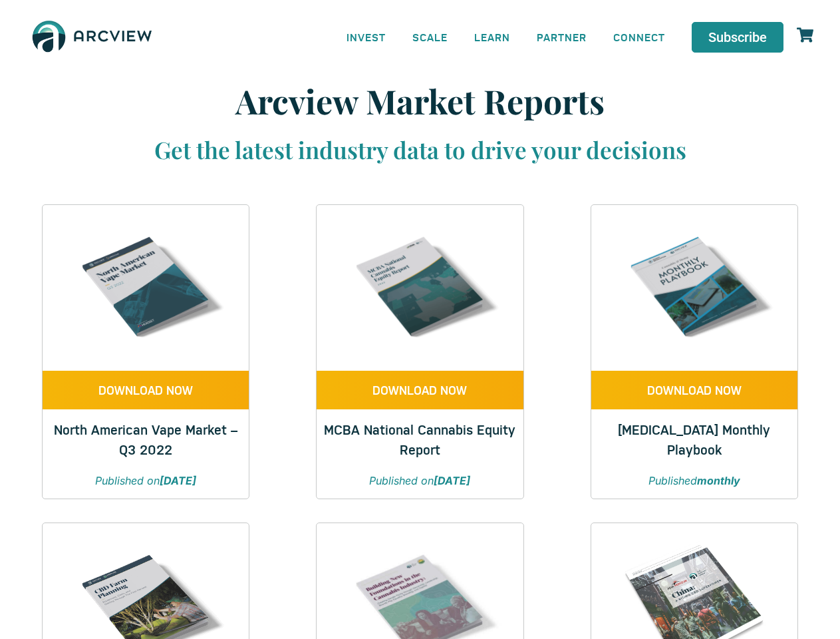 This screenshot has width=840, height=639. What do you see at coordinates (562, 37) in the screenshot?
I see `a: PARTNER` at bounding box center [562, 37].